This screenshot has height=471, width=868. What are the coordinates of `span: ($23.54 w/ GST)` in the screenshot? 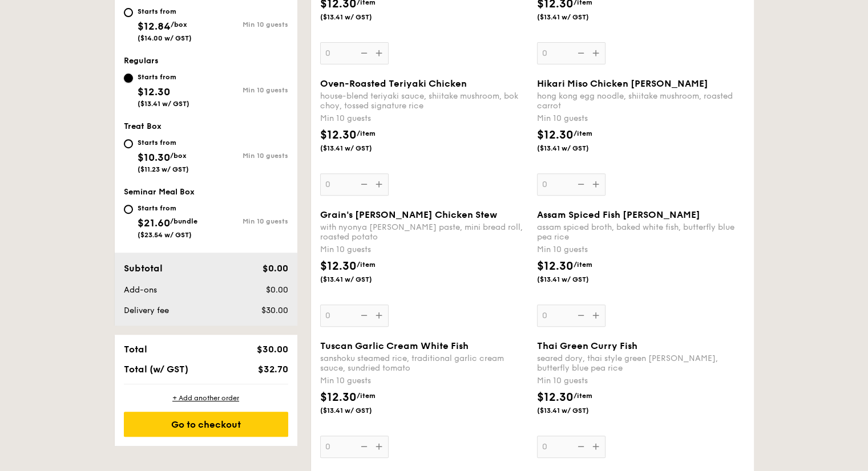 It's located at (164, 235).